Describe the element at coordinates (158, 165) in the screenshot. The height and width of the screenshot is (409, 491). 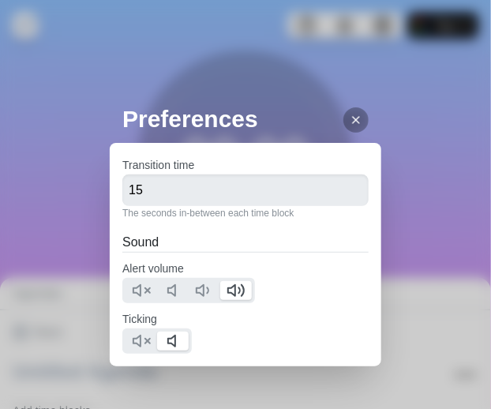
I see `label: Transition time` at that location.